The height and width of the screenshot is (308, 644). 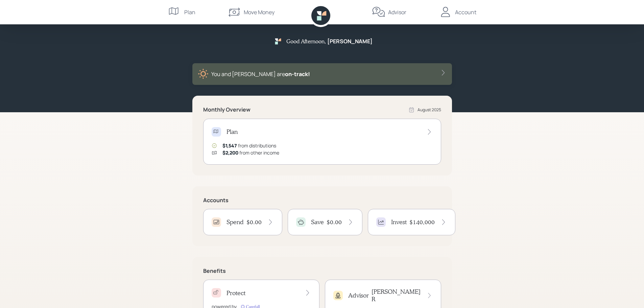 What do you see at coordinates (422, 222) in the screenshot?
I see `h4: $140,000` at bounding box center [422, 222].